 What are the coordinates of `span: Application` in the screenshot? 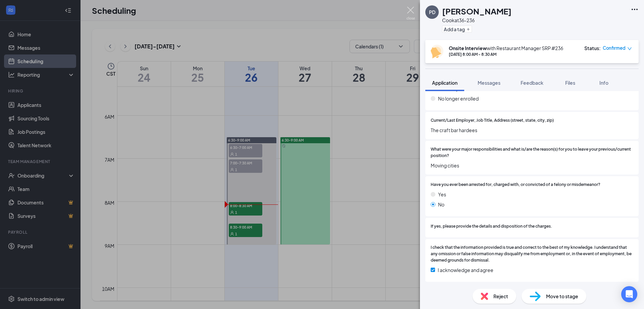 It's located at (445, 83).